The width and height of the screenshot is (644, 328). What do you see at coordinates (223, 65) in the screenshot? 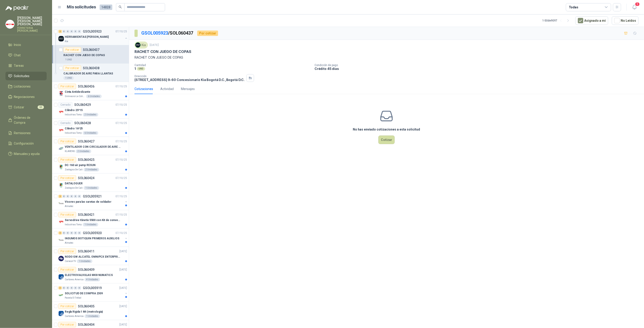
I see `p: Cantidad` at bounding box center [223, 65].